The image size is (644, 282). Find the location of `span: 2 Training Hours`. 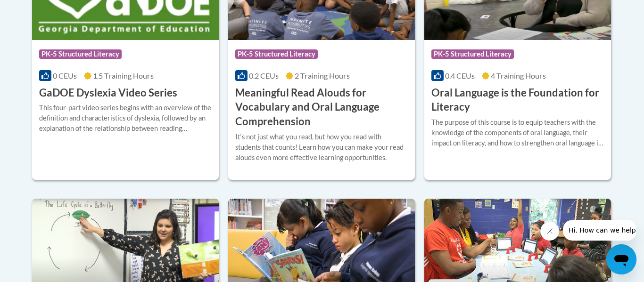

span: 2 Training Hours is located at coordinates (322, 75).